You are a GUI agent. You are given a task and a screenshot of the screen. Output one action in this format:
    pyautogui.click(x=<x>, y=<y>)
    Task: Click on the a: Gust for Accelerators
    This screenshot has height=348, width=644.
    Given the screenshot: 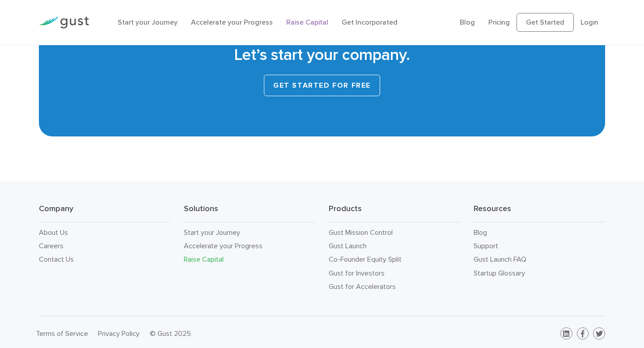 What is the action you would take?
    pyautogui.click(x=362, y=286)
    